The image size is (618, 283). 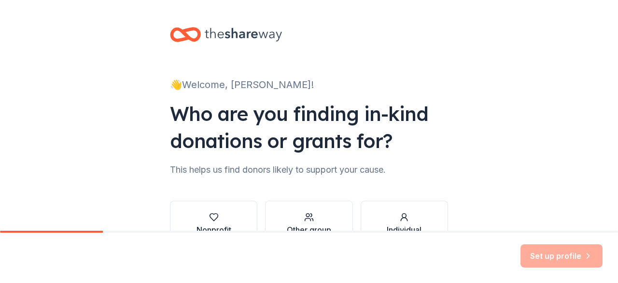 I want to click on div: Nonprofit, so click(x=214, y=229).